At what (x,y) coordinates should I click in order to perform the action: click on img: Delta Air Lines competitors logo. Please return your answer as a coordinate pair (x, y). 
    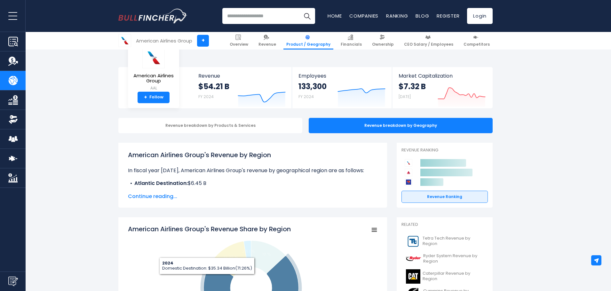
    Looking at the image, I should click on (408, 173).